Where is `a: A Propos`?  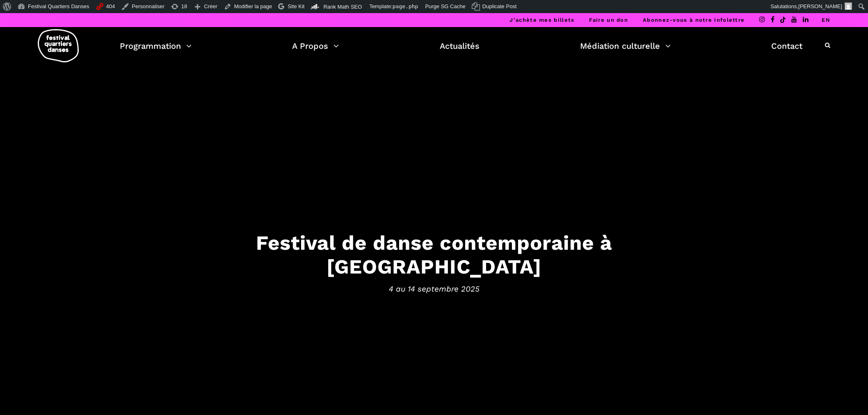
a: A Propos is located at coordinates (316, 46).